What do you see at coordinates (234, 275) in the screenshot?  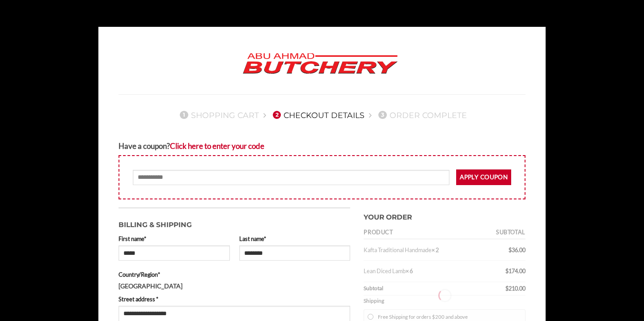 I see `label: Country/Region` at bounding box center [234, 275].